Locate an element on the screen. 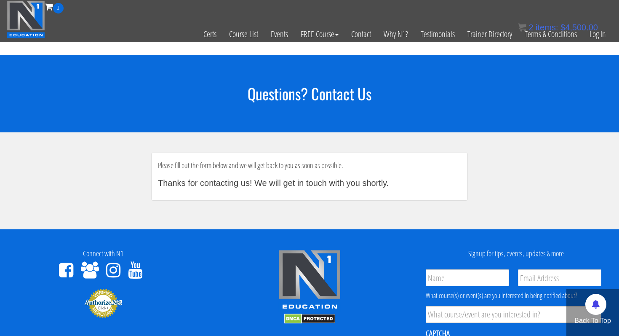 The width and height of the screenshot is (619, 336). input: What course/event are you interested in? is located at coordinates (513, 314).